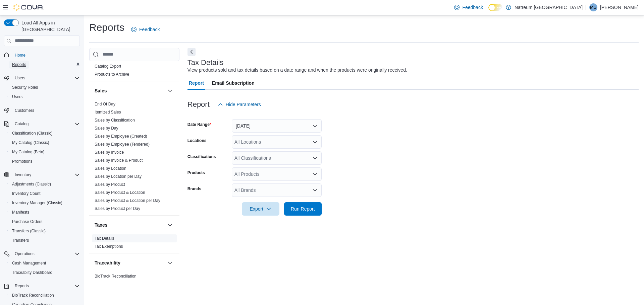 The width and height of the screenshot is (644, 305). I want to click on span: Sales by Invoice & Product, so click(119, 160).